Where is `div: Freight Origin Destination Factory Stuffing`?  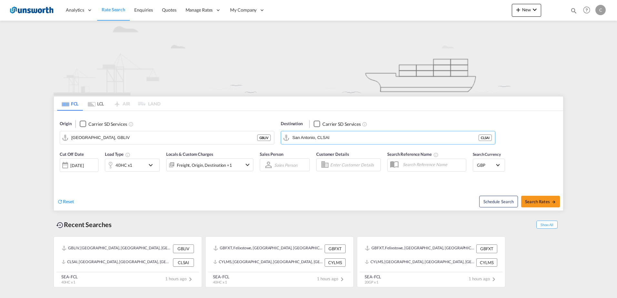 div: Freight Origin Destination Factory Stuffing is located at coordinates (204, 165).